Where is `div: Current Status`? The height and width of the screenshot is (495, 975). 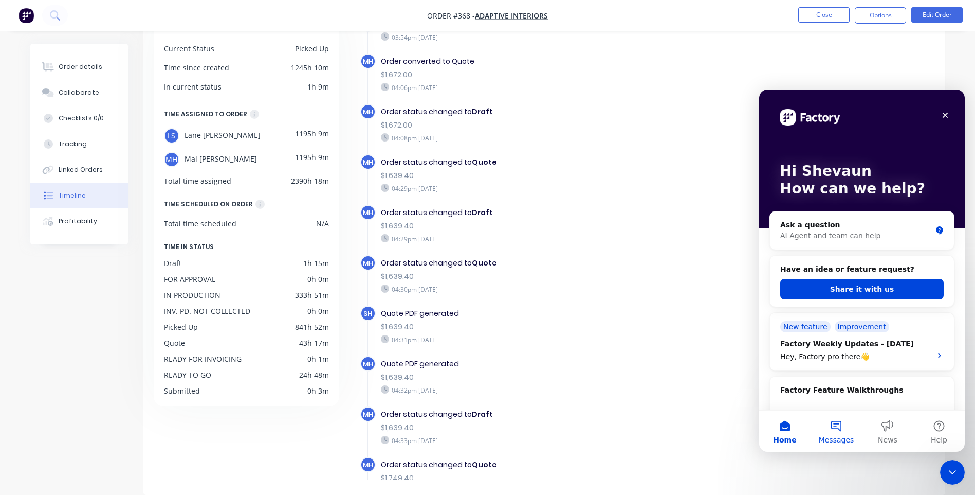 div: Current Status is located at coordinates (189, 48).